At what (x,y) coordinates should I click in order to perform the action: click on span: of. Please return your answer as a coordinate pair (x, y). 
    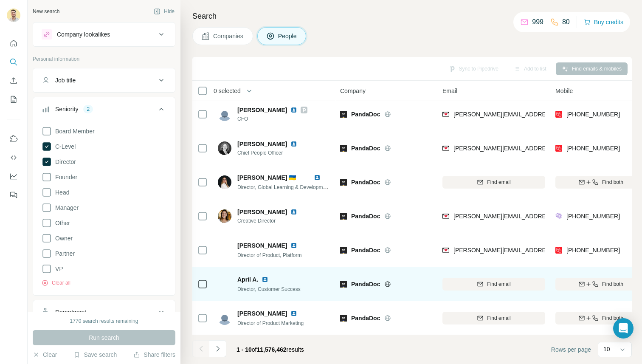
    Looking at the image, I should click on (255, 349).